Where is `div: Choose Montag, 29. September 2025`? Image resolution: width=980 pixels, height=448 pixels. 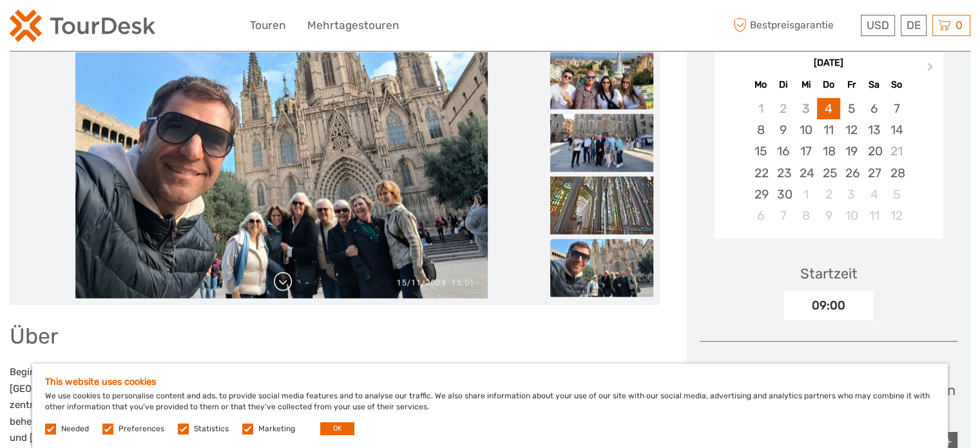 div: Choose Montag, 29. September 2025 is located at coordinates (760, 194).